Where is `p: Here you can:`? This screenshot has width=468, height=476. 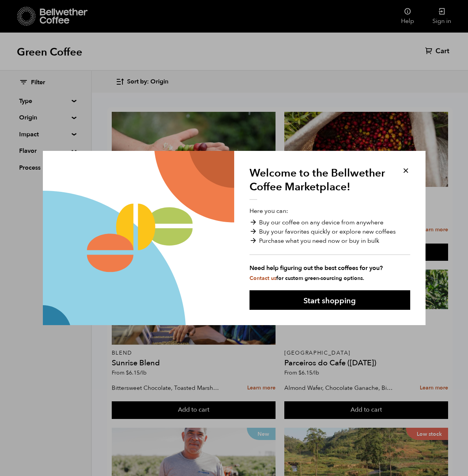
p: Here you can: is located at coordinates (330, 244).